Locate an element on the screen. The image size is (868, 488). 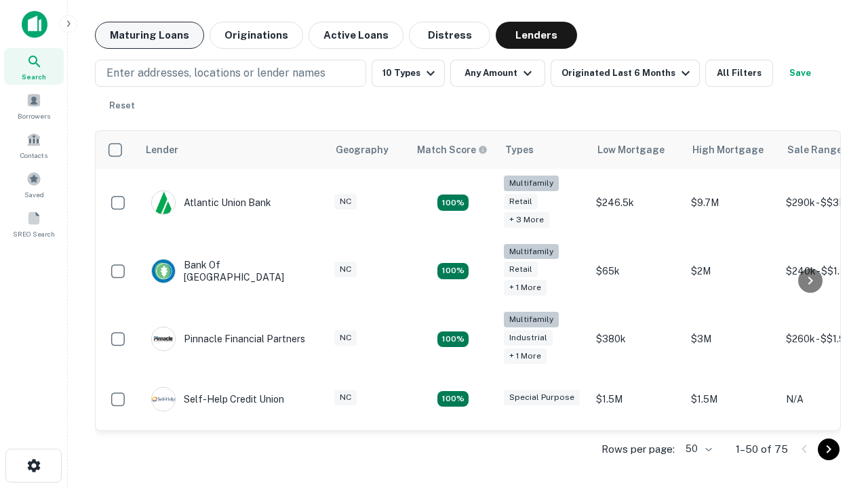
span: Search is located at coordinates (34, 76).